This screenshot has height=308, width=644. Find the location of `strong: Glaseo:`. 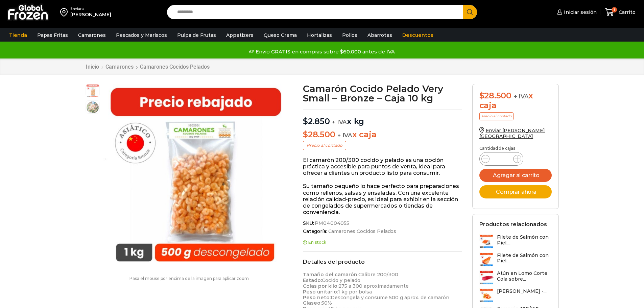

strong: Glaseo: is located at coordinates (312, 303).